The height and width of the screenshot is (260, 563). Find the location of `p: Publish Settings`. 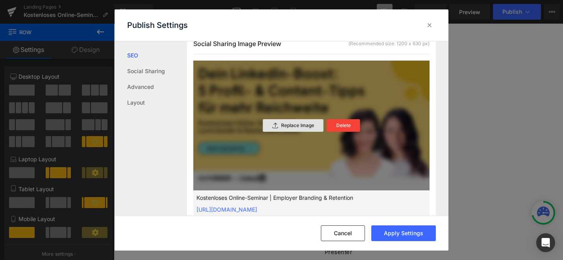

p: Publish Settings is located at coordinates (157, 25).